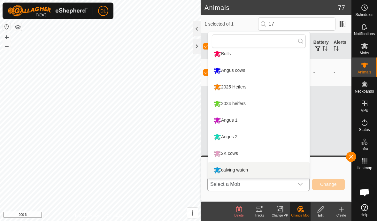 This screenshot has width=377, height=221. Describe the element at coordinates (296, 24) in the screenshot. I see `input: Search (S)` at that location.